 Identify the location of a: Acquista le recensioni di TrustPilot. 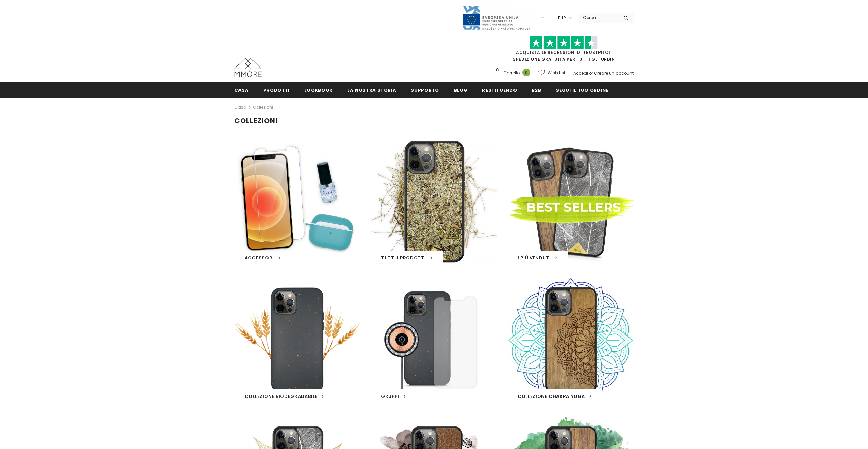
(563, 52).